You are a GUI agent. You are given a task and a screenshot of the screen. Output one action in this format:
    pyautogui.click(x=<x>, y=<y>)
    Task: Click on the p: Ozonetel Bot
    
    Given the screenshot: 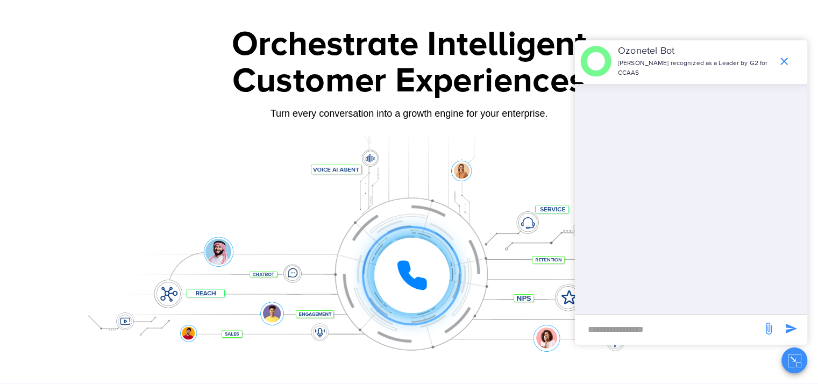 What is the action you would take?
    pyautogui.click(x=695, y=51)
    